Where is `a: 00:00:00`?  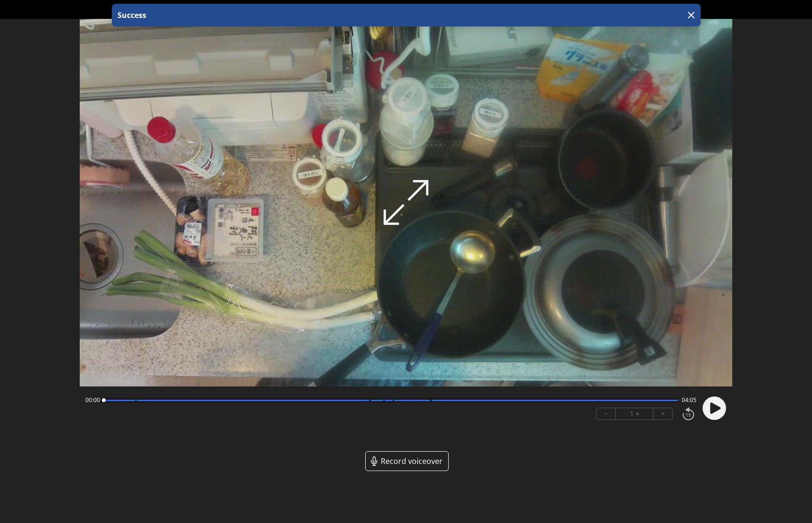 a: 00:00:00 is located at coordinates (406, 10).